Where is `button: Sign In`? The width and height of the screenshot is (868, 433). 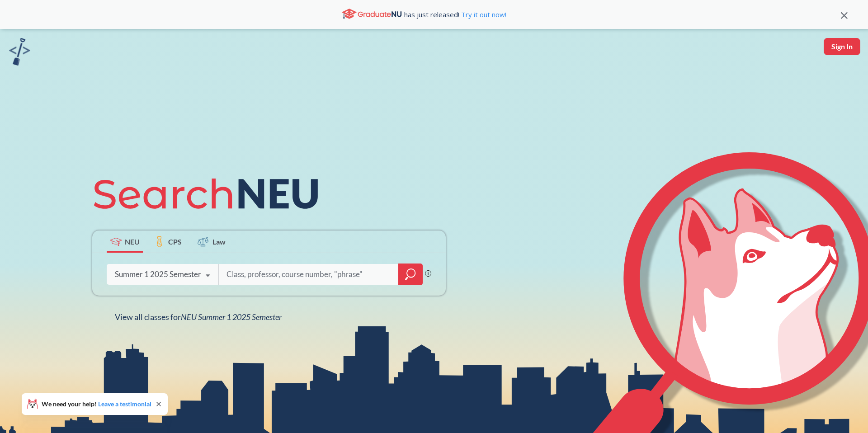
button: Sign In is located at coordinates (842, 47).